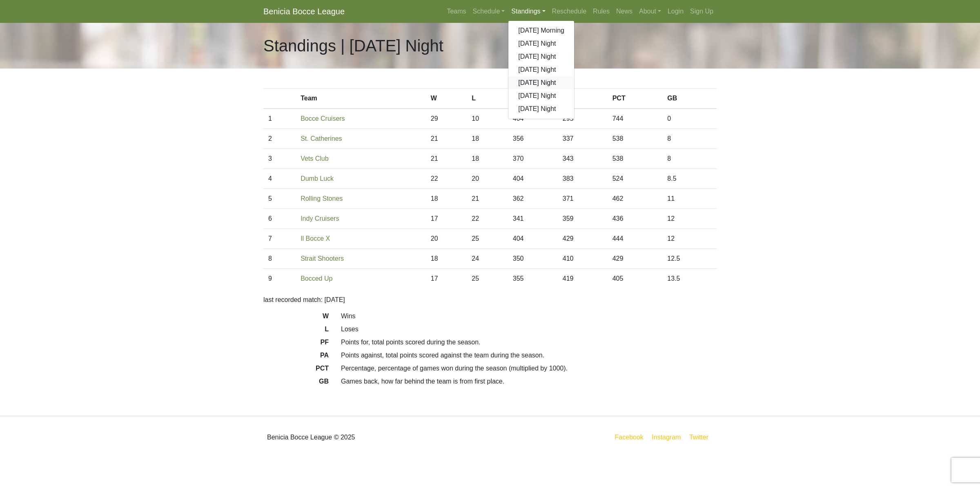 The height and width of the screenshot is (488, 980). Describe the element at coordinates (689, 279) in the screenshot. I see `td: 13.5` at that location.